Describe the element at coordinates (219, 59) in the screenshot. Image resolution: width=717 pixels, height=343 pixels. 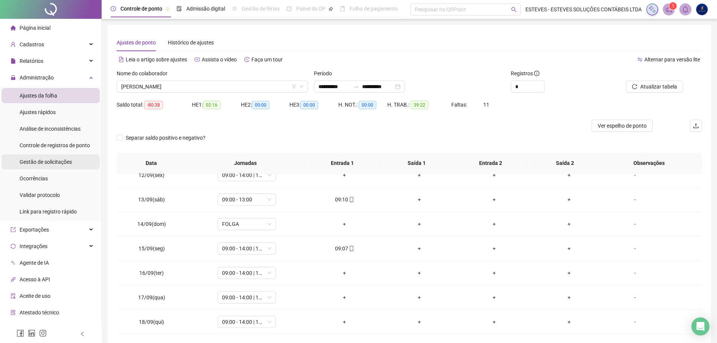
I see `span: Assista o vídeo` at that location.